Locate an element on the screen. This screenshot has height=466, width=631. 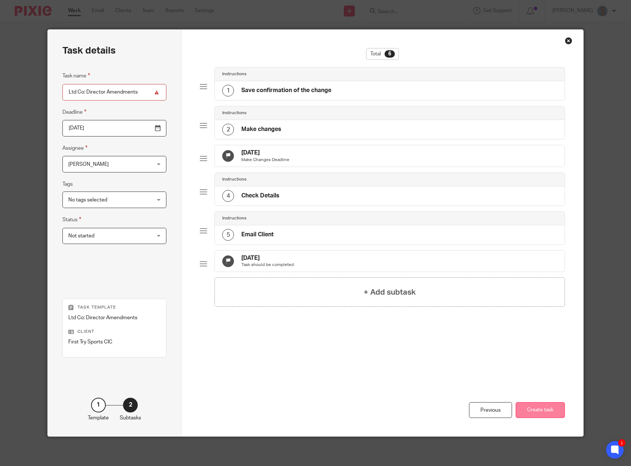
label: Tags is located at coordinates (68, 184).